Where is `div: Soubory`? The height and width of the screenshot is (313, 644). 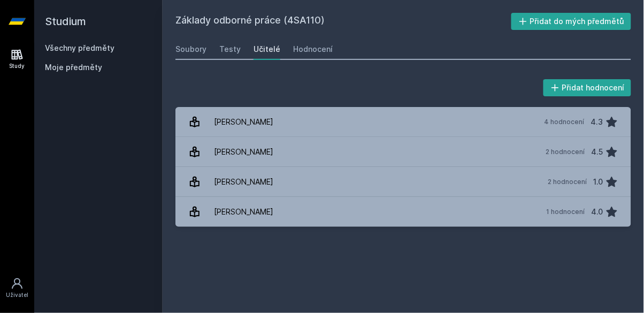 div: Soubory is located at coordinates (191, 49).